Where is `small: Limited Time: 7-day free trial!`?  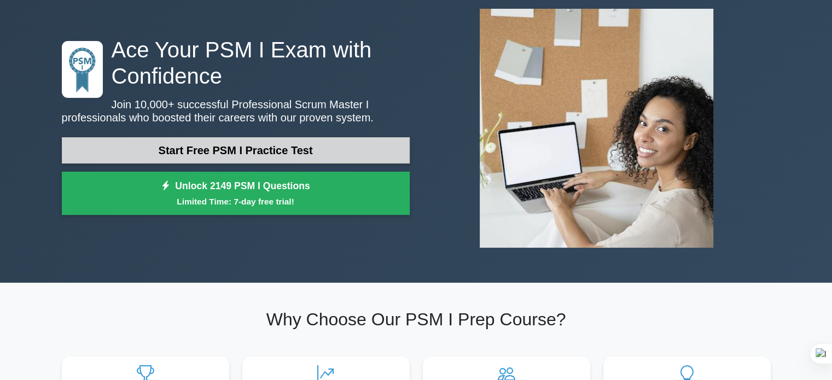
small: Limited Time: 7-day free trial! is located at coordinates (236, 201).